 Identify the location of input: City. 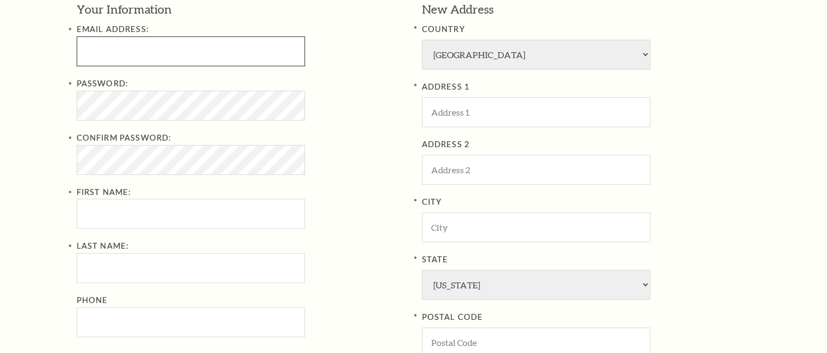
(536, 227).